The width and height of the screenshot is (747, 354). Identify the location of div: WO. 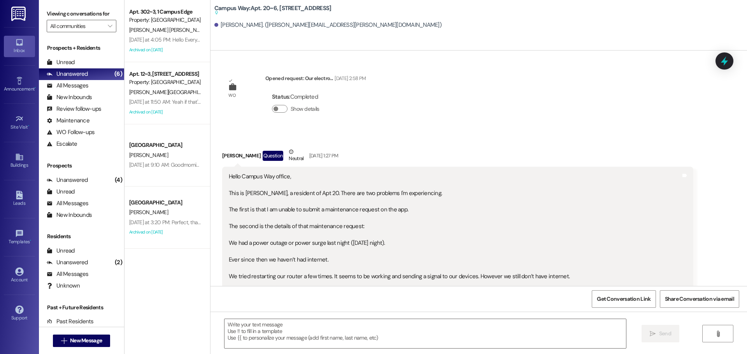
(232, 95).